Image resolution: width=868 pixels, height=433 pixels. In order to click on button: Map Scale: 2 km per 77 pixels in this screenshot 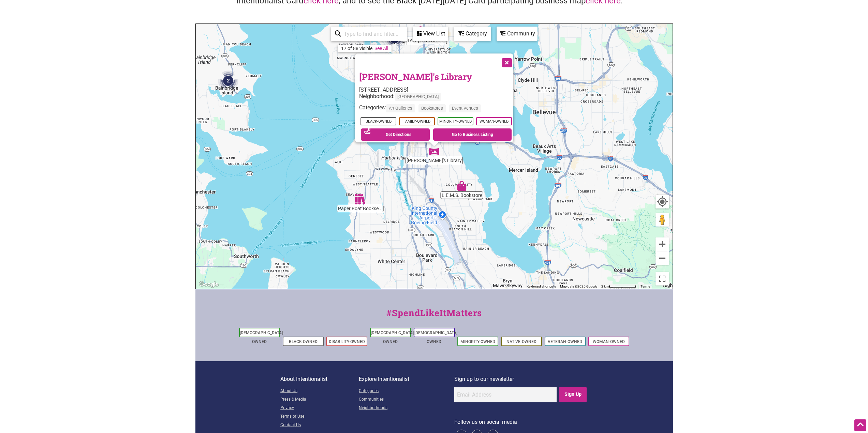, I will do `click(618, 287)`.